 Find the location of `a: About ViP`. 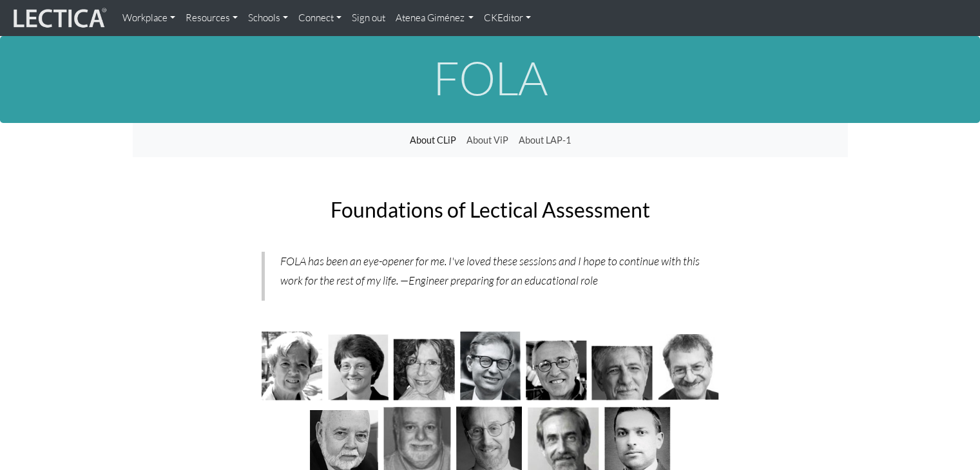

a: About ViP is located at coordinates (487, 141).